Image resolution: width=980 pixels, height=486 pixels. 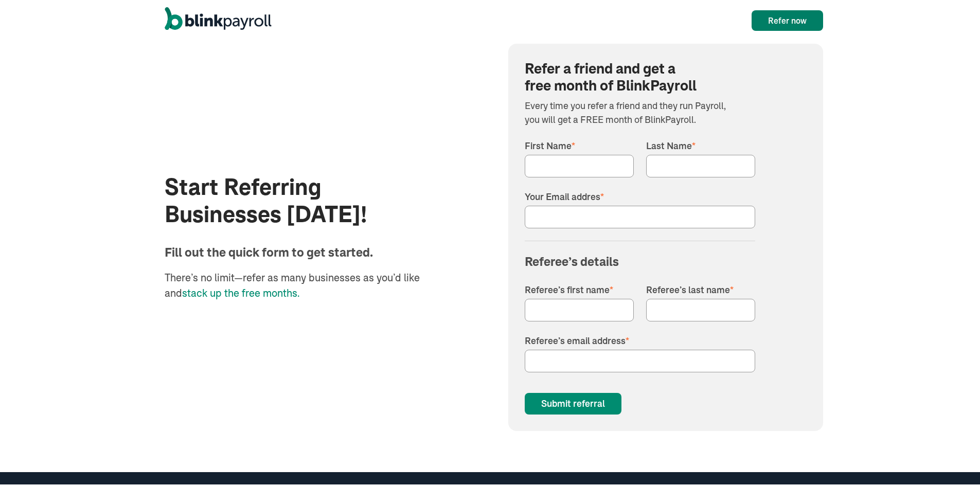 What do you see at coordinates (701, 287) in the screenshot?
I see `label: Referee’s last name` at bounding box center [701, 287].